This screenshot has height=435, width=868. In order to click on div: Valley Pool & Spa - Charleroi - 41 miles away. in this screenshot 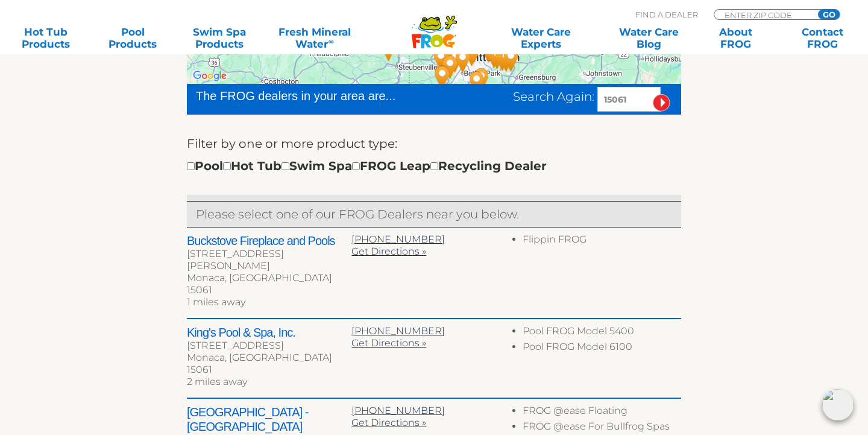, I will do `click(476, 82)`.